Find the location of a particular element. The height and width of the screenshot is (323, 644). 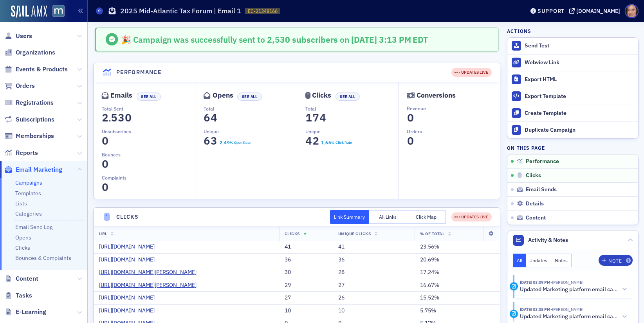

div: Support is located at coordinates (551, 11).